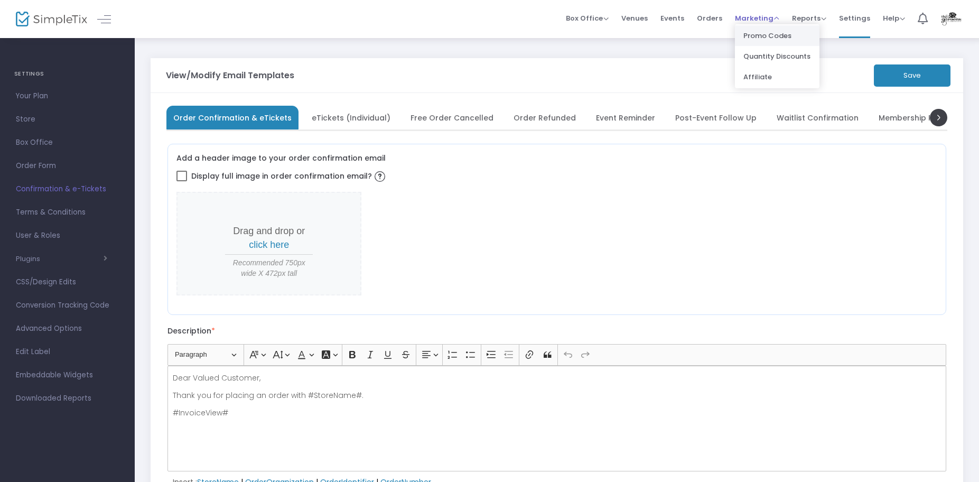 This screenshot has height=482, width=979. Describe the element at coordinates (232, 117) in the screenshot. I see `span: Order Confirmation & eTickets` at that location.